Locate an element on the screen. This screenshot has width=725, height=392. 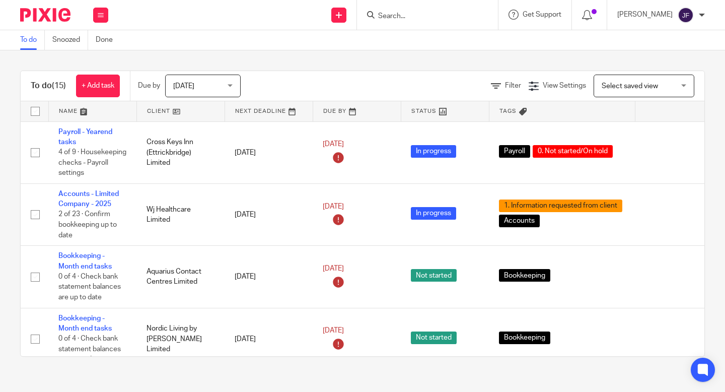
td: Aquarius Contact Centres Limited is located at coordinates (180, 276).